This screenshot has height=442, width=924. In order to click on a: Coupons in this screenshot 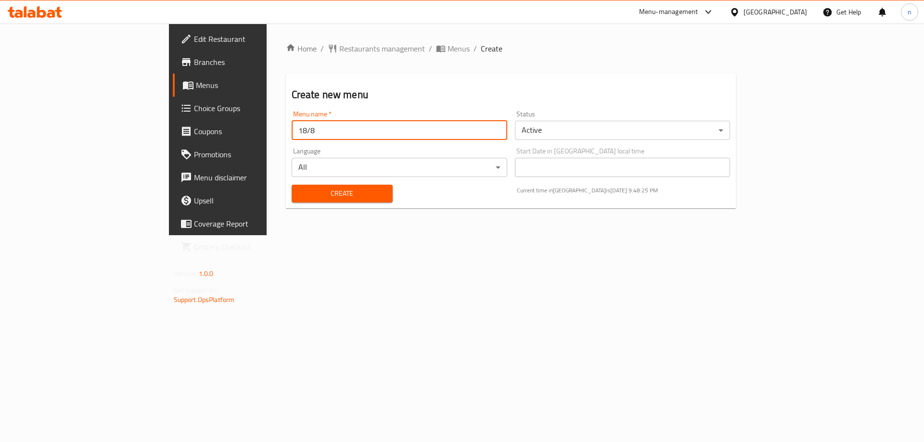, I will do `click(248, 131)`.